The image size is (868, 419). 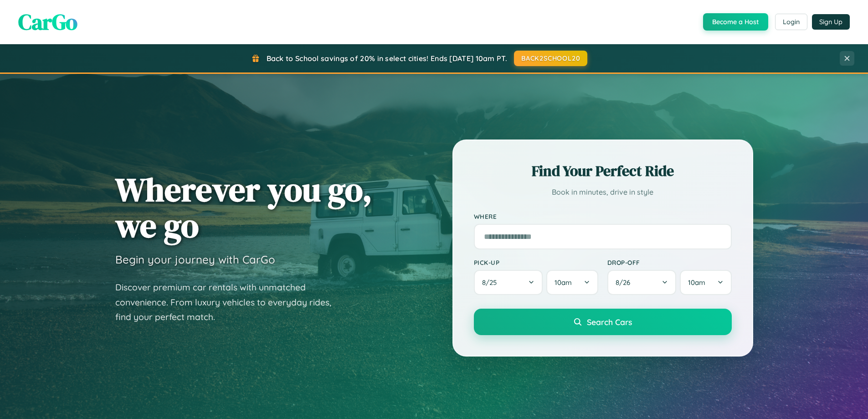 I want to click on h2: Find Your Perfect Ride, so click(x=602, y=171).